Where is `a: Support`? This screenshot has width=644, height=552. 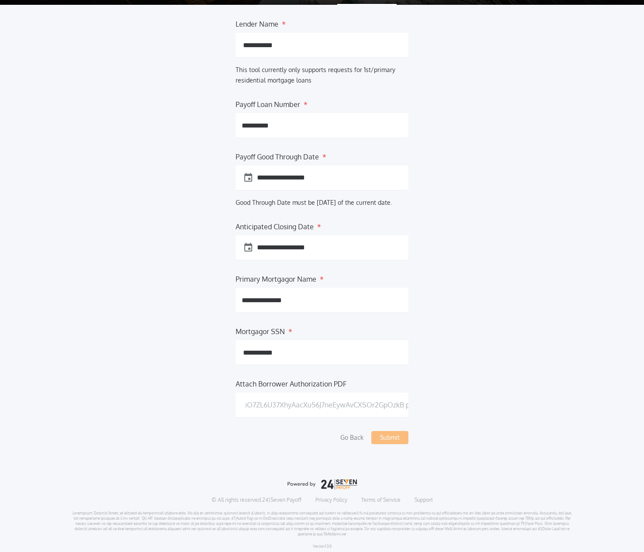
a: Support is located at coordinates (424, 500).